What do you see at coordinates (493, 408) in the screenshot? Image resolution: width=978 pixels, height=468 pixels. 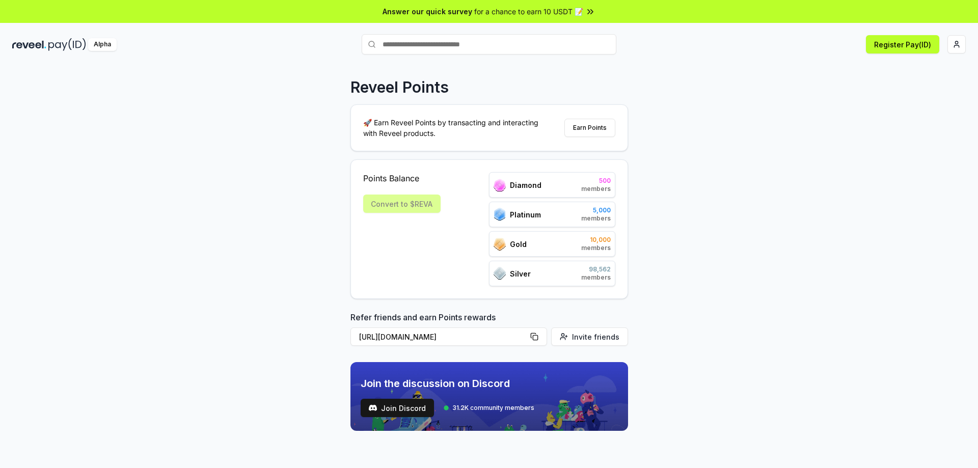 I see `span: 31.2K community members` at bounding box center [493, 408].